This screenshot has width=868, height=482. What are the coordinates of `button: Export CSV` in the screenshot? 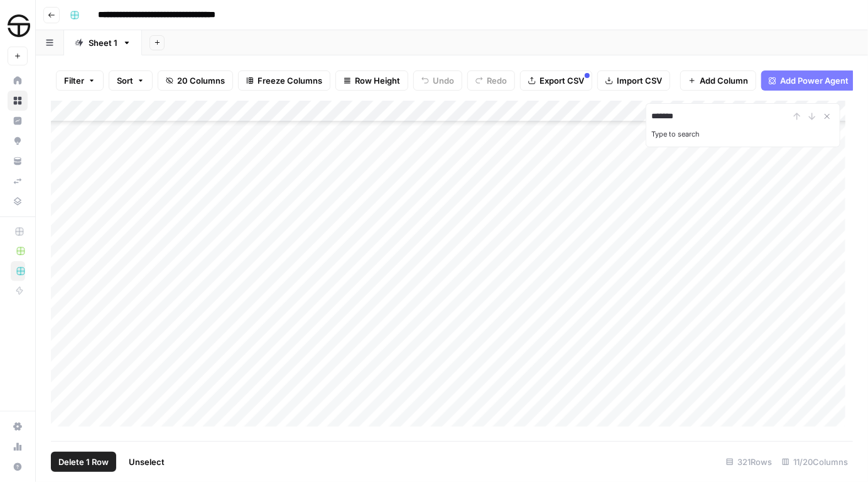 It's located at (556, 80).